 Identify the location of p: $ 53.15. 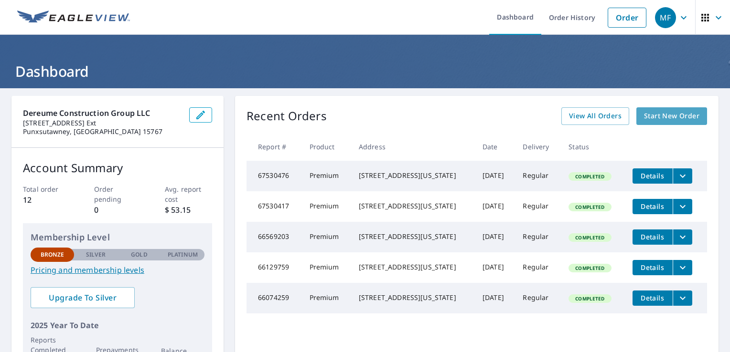
(188, 210).